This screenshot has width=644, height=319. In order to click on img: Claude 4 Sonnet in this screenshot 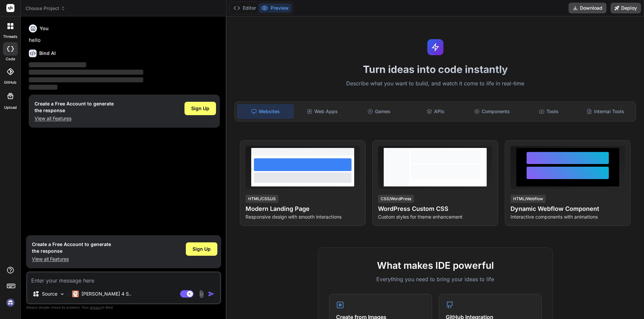, I will do `click(75, 294)`.